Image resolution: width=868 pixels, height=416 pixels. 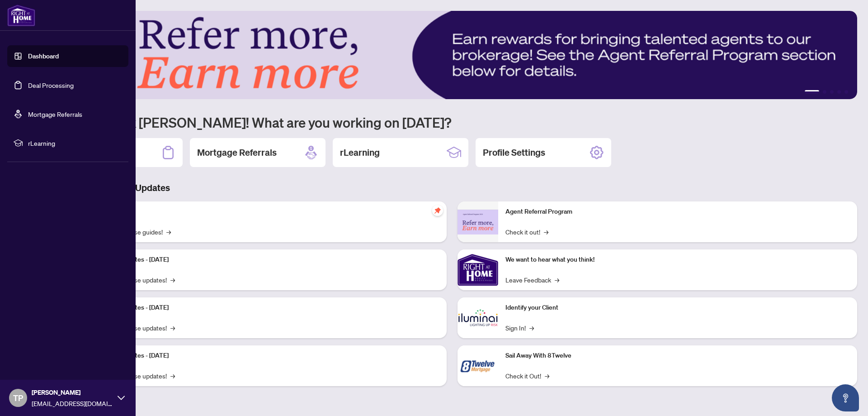 I want to click on button: 1, so click(x=812, y=92).